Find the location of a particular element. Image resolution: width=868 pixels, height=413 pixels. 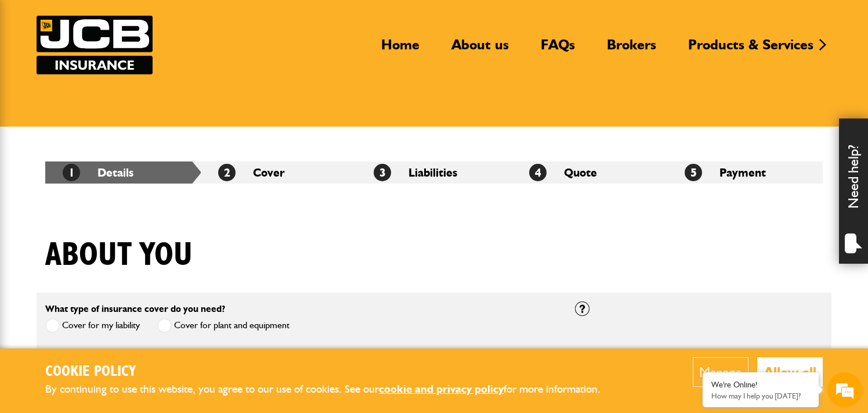

h1: About you is located at coordinates (119, 255).